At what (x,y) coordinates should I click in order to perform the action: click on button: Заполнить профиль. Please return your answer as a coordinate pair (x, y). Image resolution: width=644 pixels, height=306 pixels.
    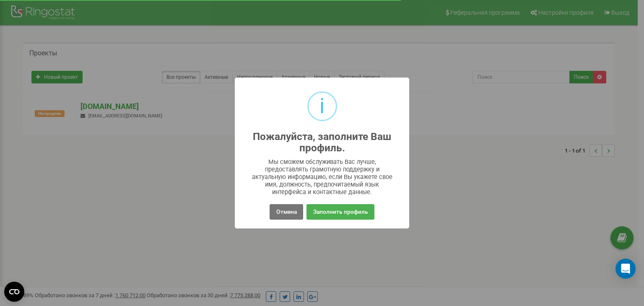
    Looking at the image, I should click on (340, 212).